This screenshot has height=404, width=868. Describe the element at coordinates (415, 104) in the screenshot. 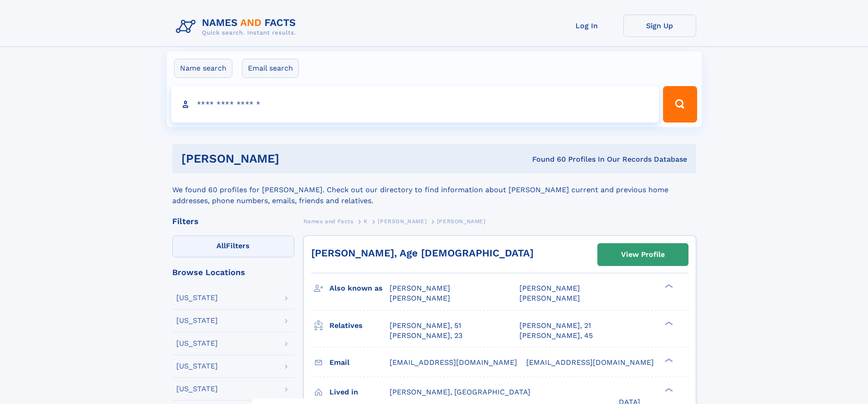

I see `input: search input` at that location.